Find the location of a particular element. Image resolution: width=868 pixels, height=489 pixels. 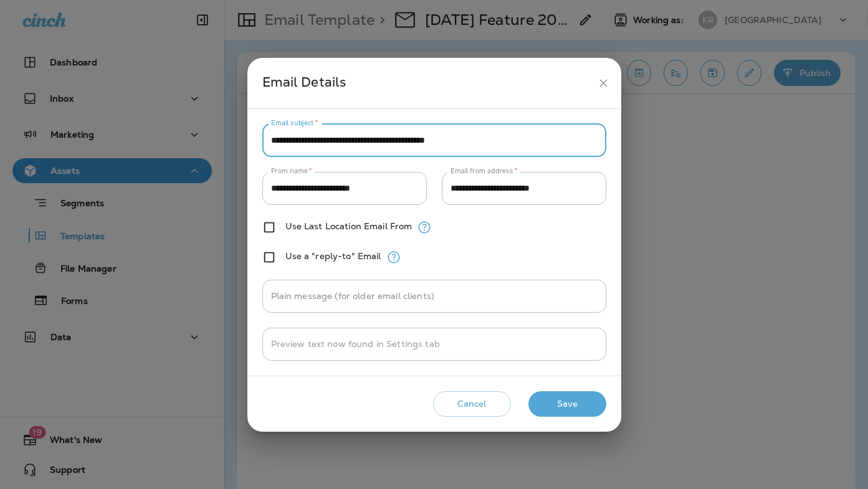

label: From name is located at coordinates (291, 171).